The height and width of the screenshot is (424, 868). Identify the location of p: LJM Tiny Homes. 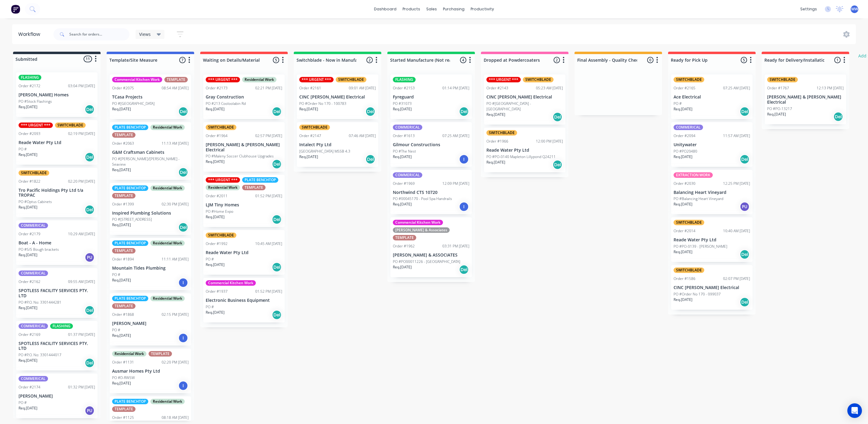
(244, 205).